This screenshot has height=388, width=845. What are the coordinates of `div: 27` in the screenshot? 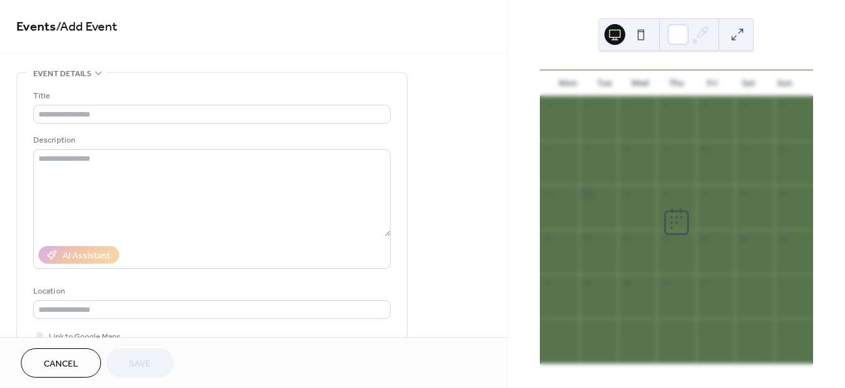 It's located at (548, 283).